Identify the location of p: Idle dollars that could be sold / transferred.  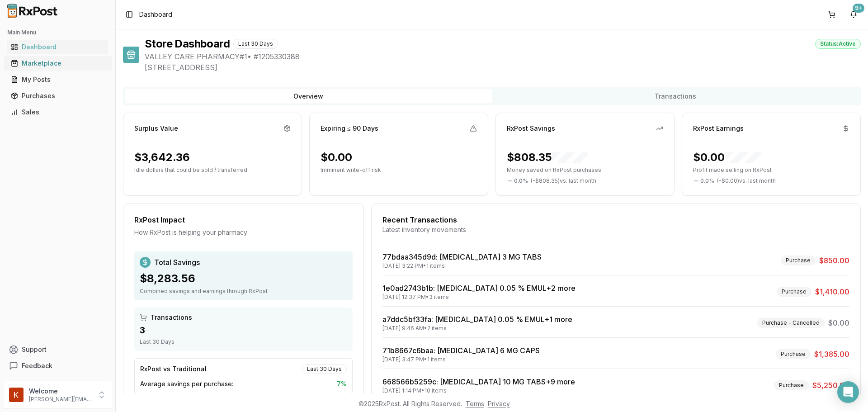
(213, 170).